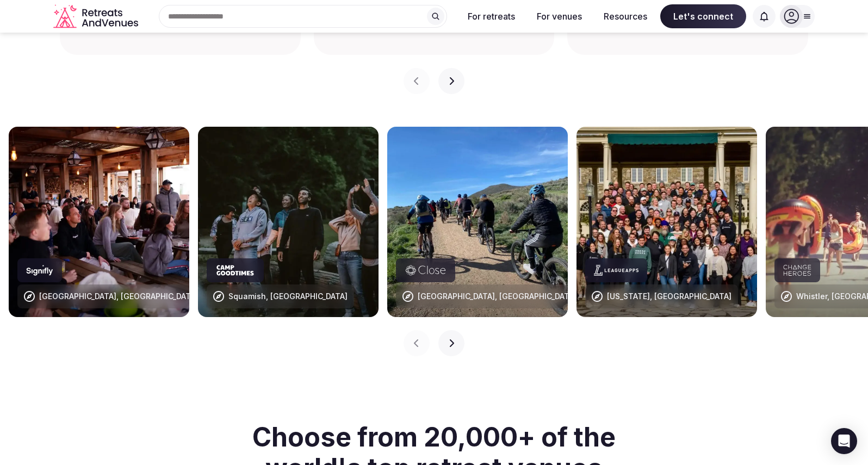 This screenshot has height=465, width=868. I want to click on button: For retreats, so click(491, 16).